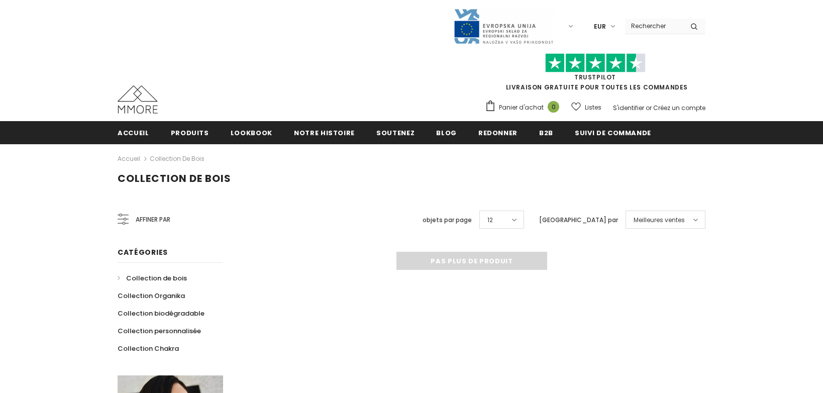  I want to click on span: soutenez, so click(395, 133).